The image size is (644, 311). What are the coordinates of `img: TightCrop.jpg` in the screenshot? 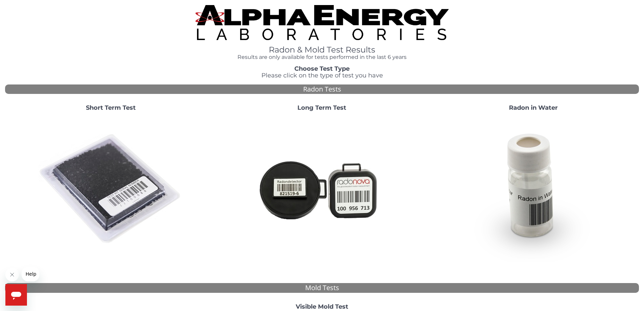 It's located at (322, 23).